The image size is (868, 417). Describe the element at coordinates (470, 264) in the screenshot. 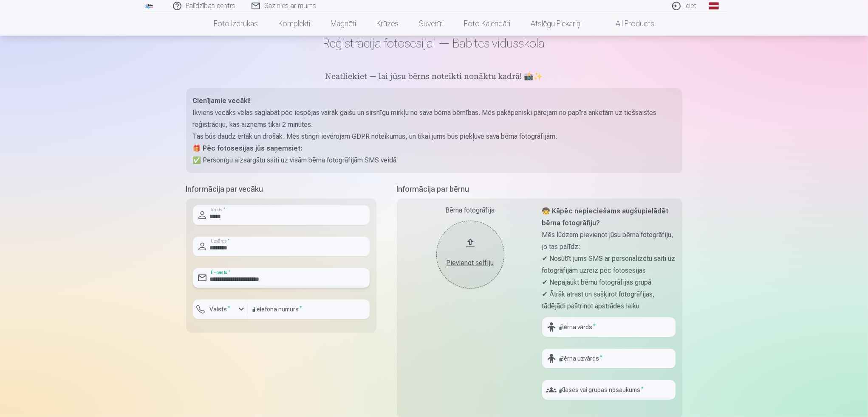

I see `div: Pievienot selfiju` at that location.